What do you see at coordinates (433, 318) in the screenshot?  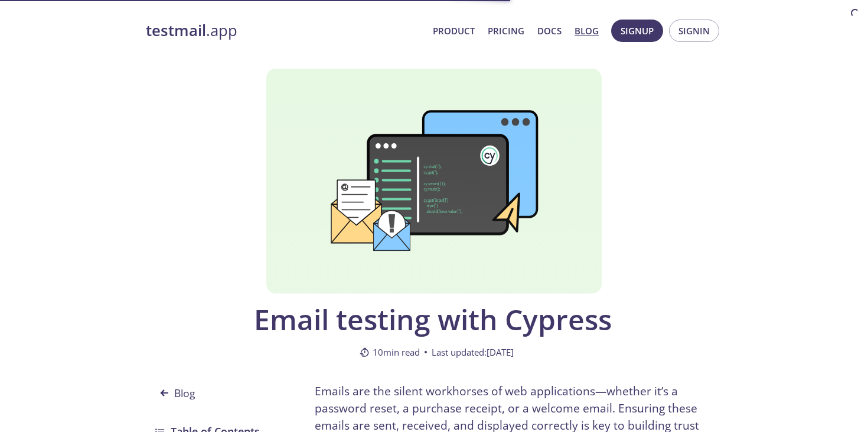 I see `span: Email testing with Cypress` at bounding box center [433, 318].